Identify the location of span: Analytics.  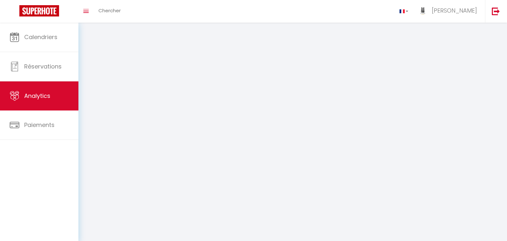
(37, 96).